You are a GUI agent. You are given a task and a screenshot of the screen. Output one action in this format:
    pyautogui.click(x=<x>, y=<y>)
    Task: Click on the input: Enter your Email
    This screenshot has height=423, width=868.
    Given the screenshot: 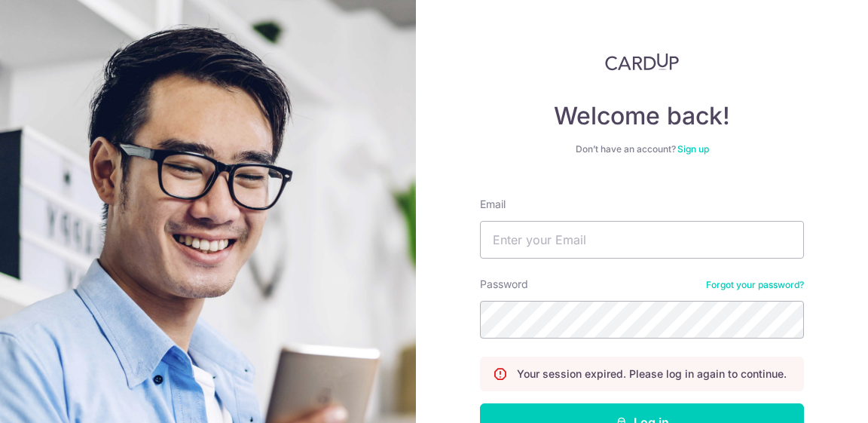 What is the action you would take?
    pyautogui.click(x=642, y=240)
    